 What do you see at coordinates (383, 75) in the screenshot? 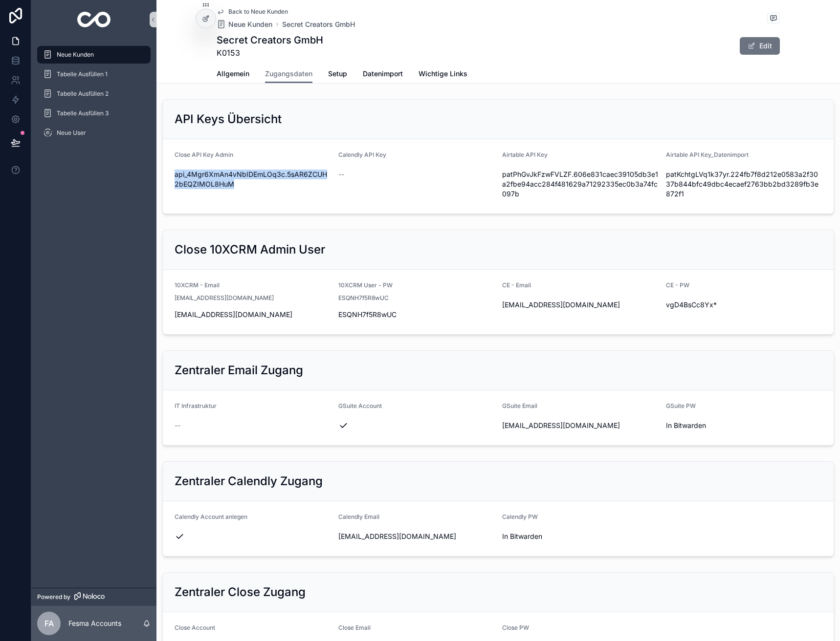
I see `a: Datenimport` at bounding box center [383, 75].